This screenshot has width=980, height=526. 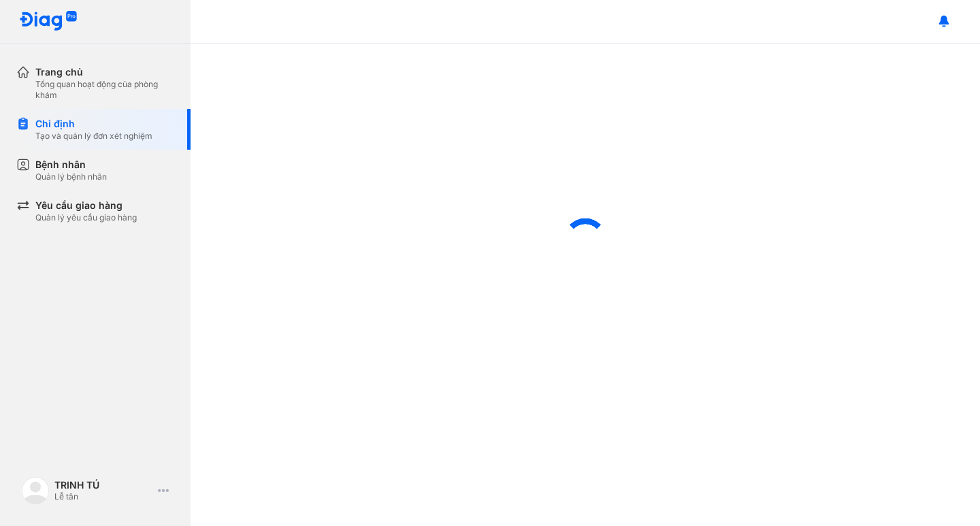 What do you see at coordinates (94, 136) in the screenshot?
I see `div: Tạo và quản lý đơn xét nghiệm` at bounding box center [94, 136].